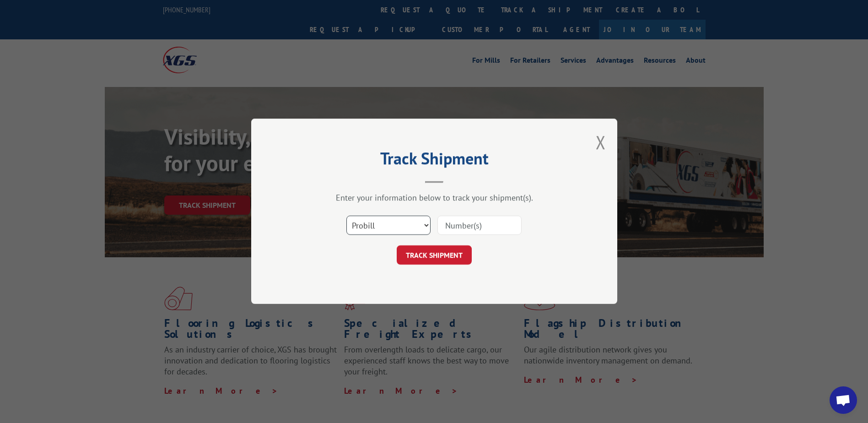 Image resolution: width=868 pixels, height=423 pixels. I want to click on button: Close modal, so click(601, 142).